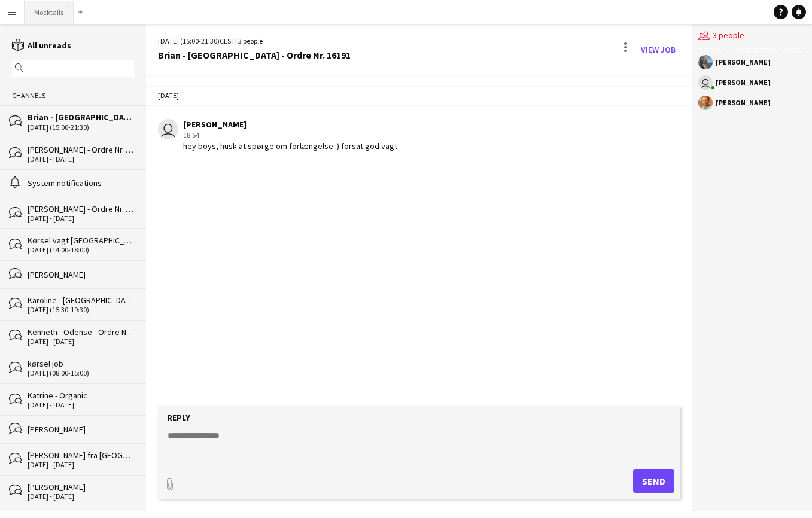  I want to click on button: Mocktails, so click(49, 12).